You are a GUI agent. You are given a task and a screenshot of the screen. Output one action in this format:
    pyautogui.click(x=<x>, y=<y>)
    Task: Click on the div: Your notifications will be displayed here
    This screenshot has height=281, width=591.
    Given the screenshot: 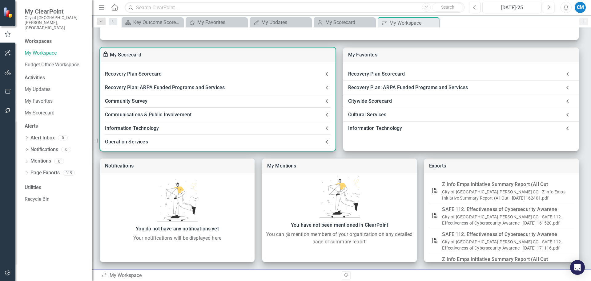 What is the action you would take?
    pyautogui.click(x=177, y=238)
    